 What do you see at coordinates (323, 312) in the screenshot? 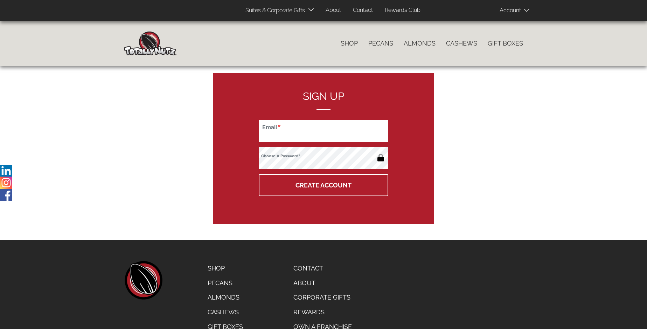
I see `a: Rewards` at bounding box center [323, 312].